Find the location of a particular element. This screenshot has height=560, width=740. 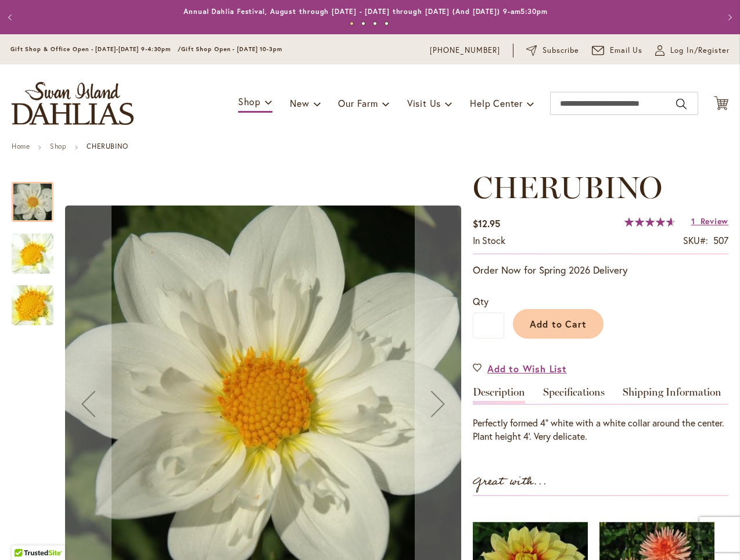

p: Order Now for Spring 2026 Delivery is located at coordinates (600, 270).